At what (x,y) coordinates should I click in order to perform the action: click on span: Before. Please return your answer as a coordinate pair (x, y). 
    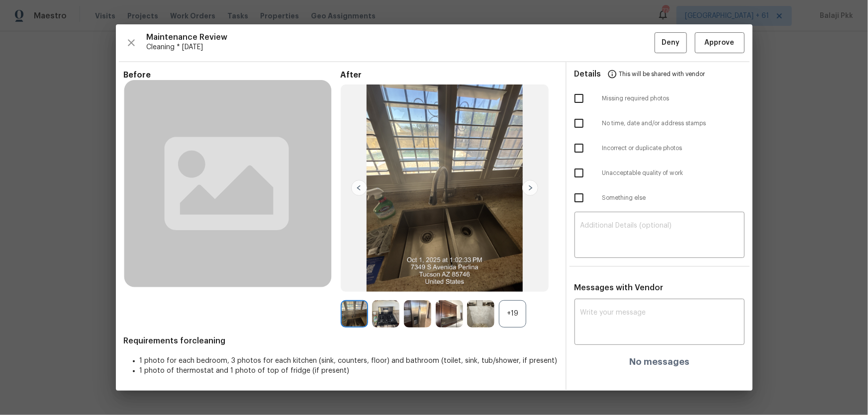
    Looking at the image, I should click on (232, 75).